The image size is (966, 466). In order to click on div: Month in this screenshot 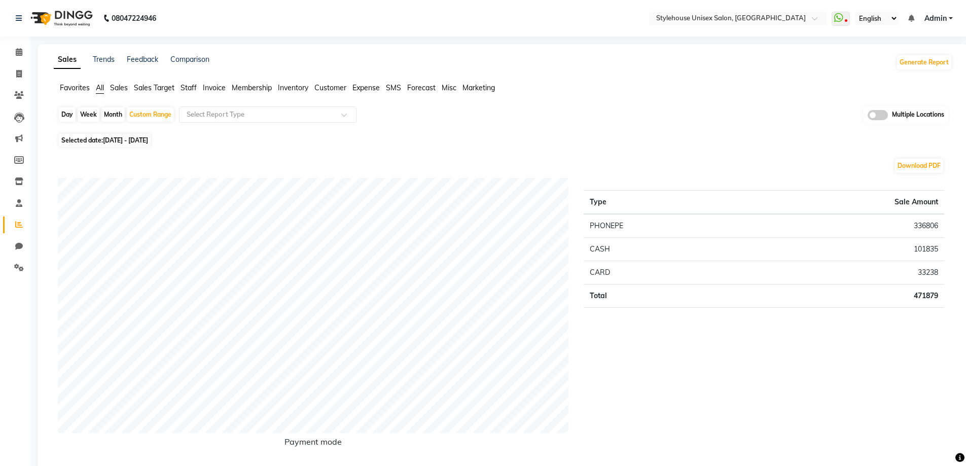, I will do `click(113, 115)`.